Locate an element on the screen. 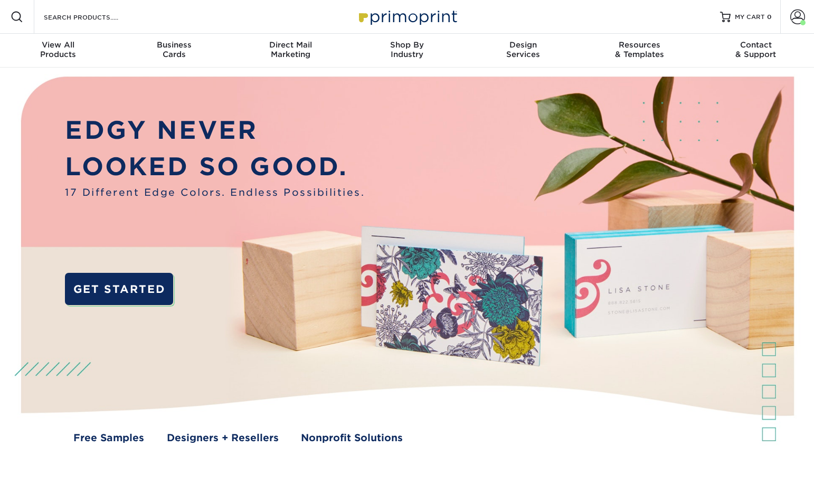 The image size is (814, 504). a: Resources& Templates is located at coordinates (640, 50).